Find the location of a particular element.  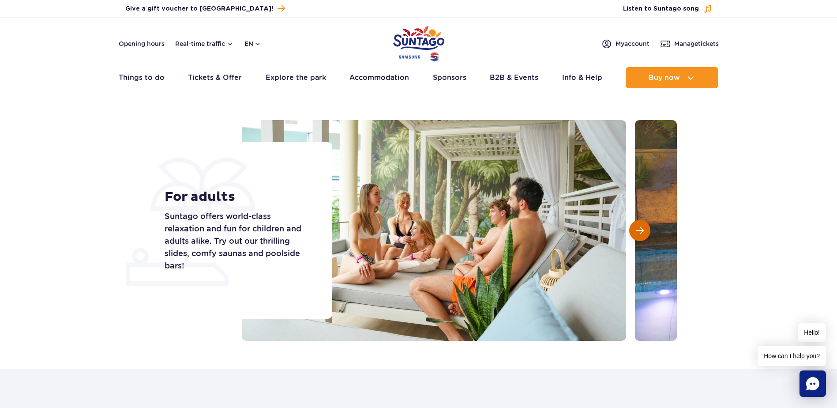

a: Things to do is located at coordinates (142, 78).